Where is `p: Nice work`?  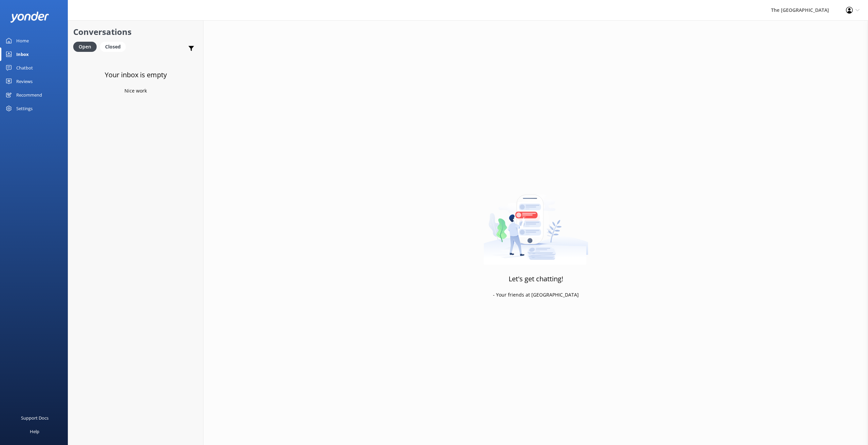 p: Nice work is located at coordinates (135, 91).